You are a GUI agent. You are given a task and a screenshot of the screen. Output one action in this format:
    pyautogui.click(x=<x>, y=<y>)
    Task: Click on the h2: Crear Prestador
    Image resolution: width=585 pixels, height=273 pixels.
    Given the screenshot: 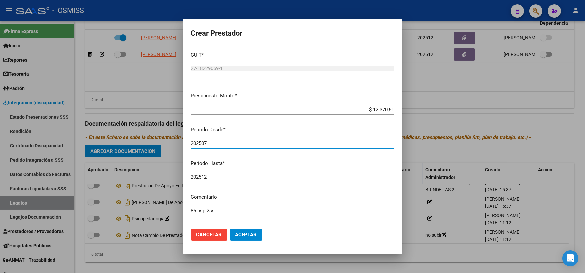 What is the action you would take?
    pyautogui.click(x=293, y=33)
    